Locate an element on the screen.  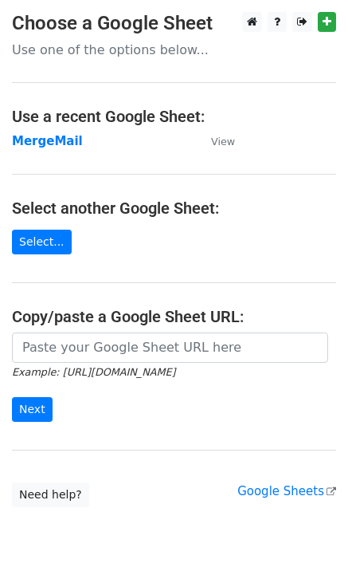
a: Need help? is located at coordinates (50, 494).